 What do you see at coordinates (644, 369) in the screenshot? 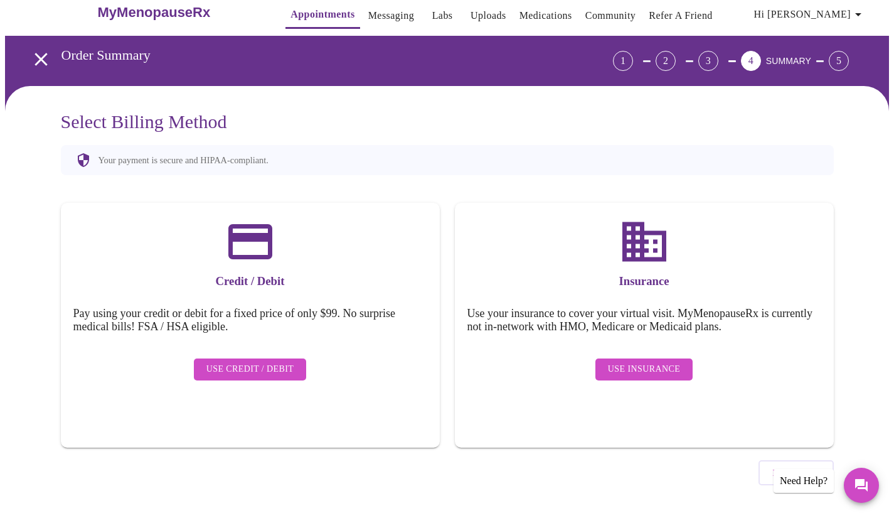
I see `span: Use Insurance` at bounding box center [644, 369].